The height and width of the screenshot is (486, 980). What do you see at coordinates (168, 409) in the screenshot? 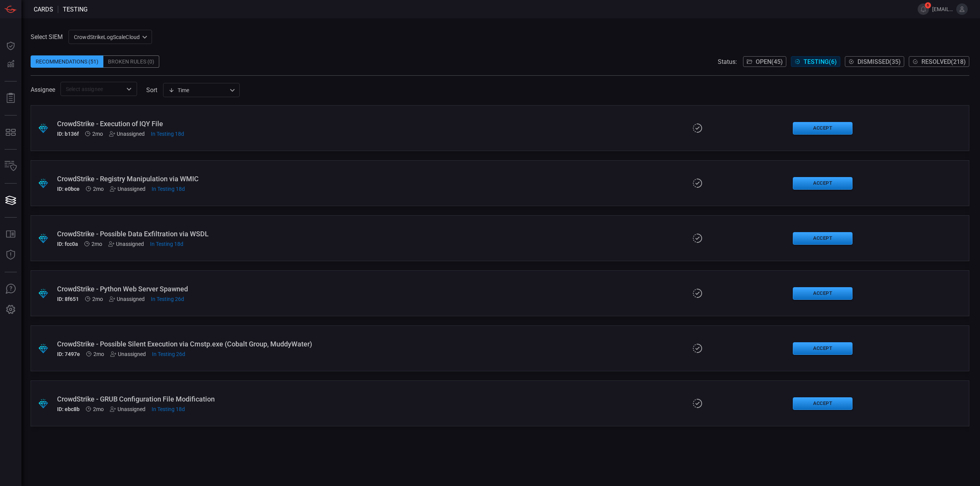
I see `span: Sep 11, 2025 10:53 AM` at bounding box center [168, 409].